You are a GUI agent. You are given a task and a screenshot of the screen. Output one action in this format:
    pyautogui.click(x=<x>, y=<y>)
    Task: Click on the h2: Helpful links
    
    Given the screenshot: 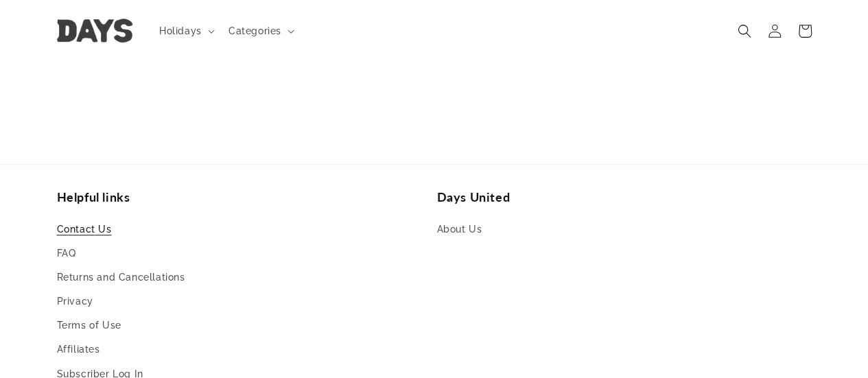 What is the action you would take?
    pyautogui.click(x=245, y=197)
    